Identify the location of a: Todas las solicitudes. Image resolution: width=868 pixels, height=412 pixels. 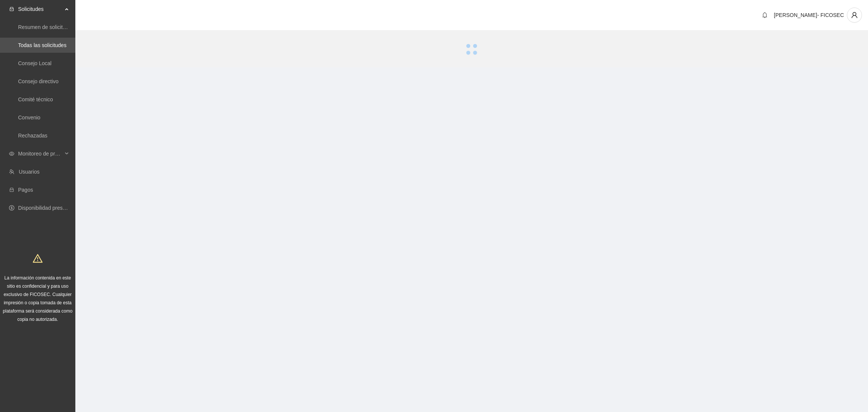
(42, 45).